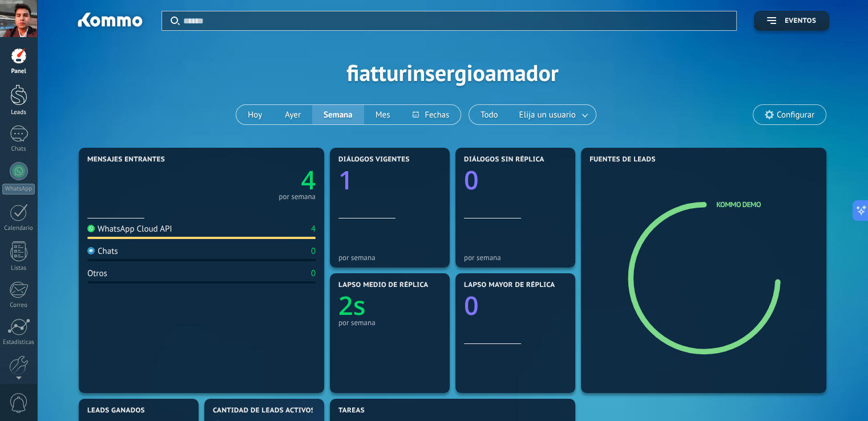 This screenshot has width=868, height=421. What do you see at coordinates (308, 180) in the screenshot?
I see `text: 4` at bounding box center [308, 180].